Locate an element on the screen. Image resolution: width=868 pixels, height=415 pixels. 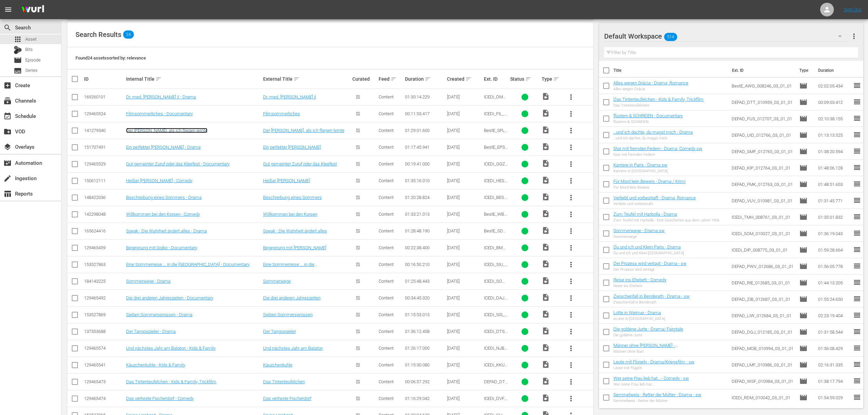
span: Video is located at coordinates (546, 314).